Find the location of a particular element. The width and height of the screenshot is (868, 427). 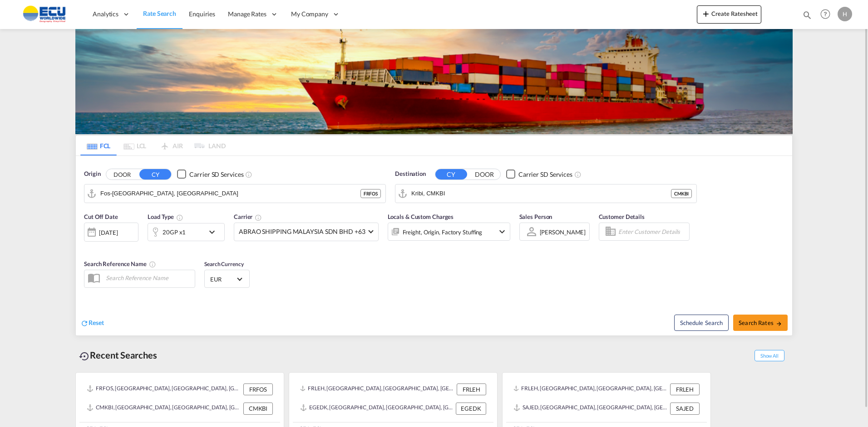

span: Enquiries is located at coordinates (202, 14).